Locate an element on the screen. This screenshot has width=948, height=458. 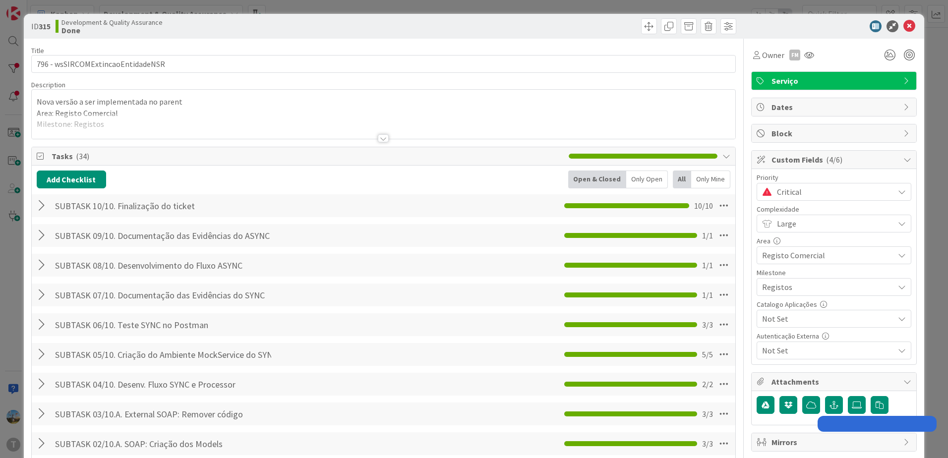
label: Title is located at coordinates (38, 51).